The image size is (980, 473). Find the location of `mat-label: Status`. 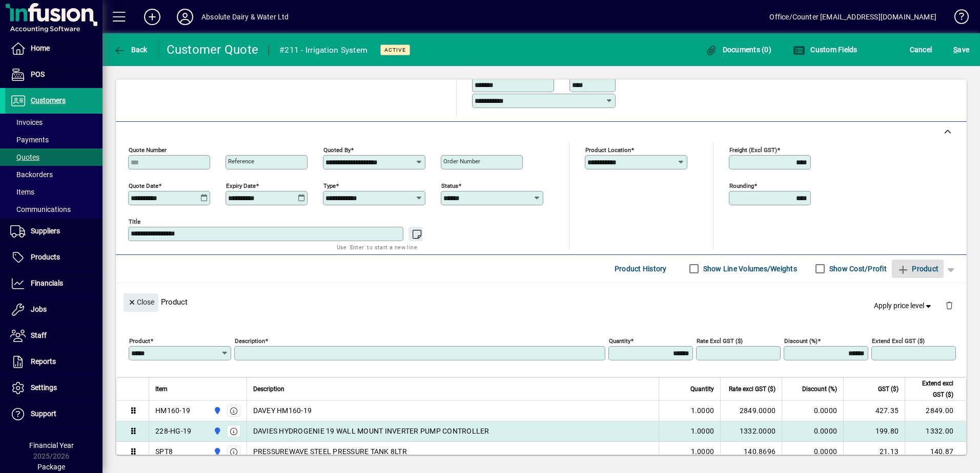

mat-label: Status is located at coordinates (450, 185).